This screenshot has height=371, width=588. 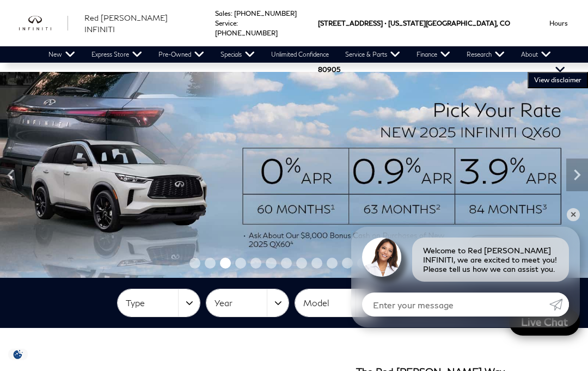 I want to click on span: Go to slide 8, so click(x=302, y=263).